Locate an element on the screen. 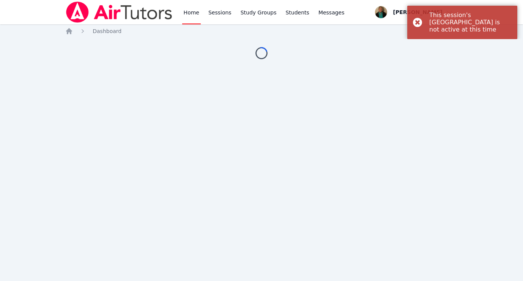 This screenshot has height=281, width=523. a: Dashboard is located at coordinates (107, 31).